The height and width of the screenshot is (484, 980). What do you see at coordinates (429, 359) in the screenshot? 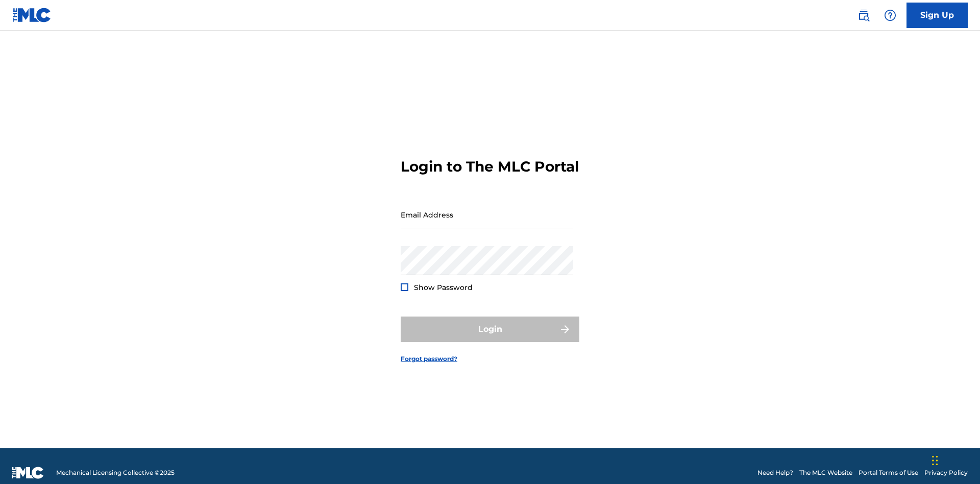
I see `a: Forgot password?` at bounding box center [429, 359].